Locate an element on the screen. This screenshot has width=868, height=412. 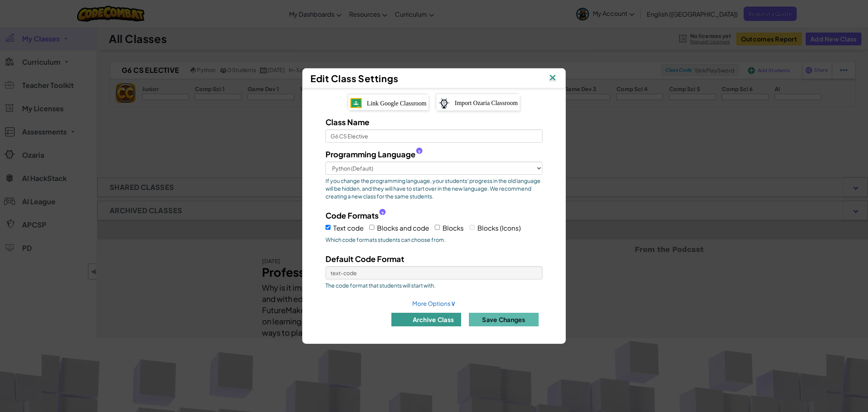
span: Blocks is located at coordinates (453, 228).